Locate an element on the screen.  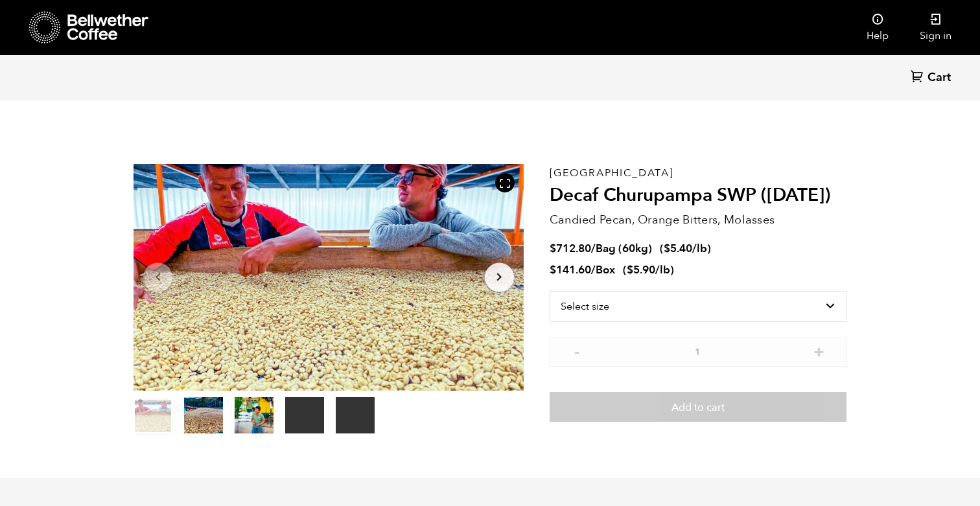
bdi: 141.60 is located at coordinates (570, 270).